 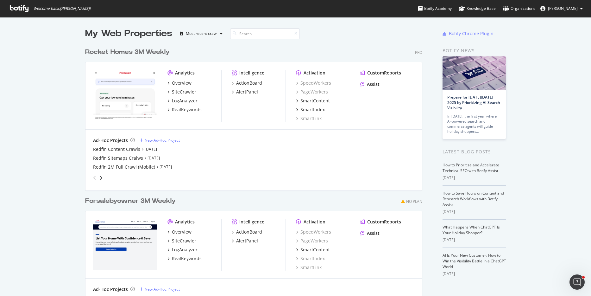 I want to click on a: What Happens When ChatGPT Is Your Holiday Shopper?, so click(x=471, y=230).